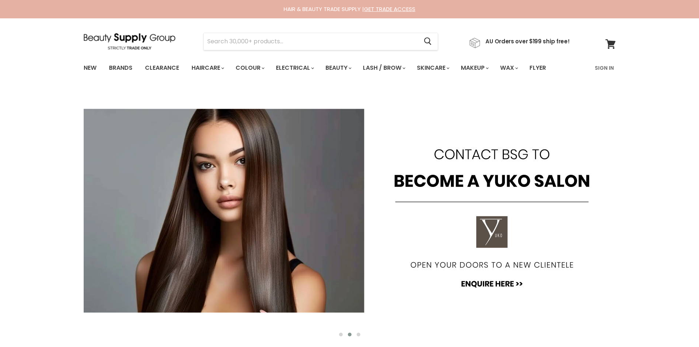  I want to click on a: Haircare, so click(207, 68).